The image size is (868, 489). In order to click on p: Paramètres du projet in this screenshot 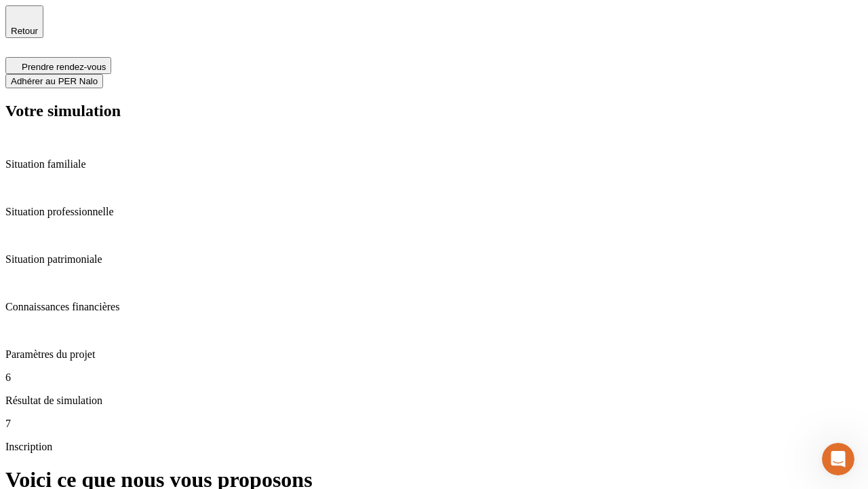, I will do `click(434, 354)`.